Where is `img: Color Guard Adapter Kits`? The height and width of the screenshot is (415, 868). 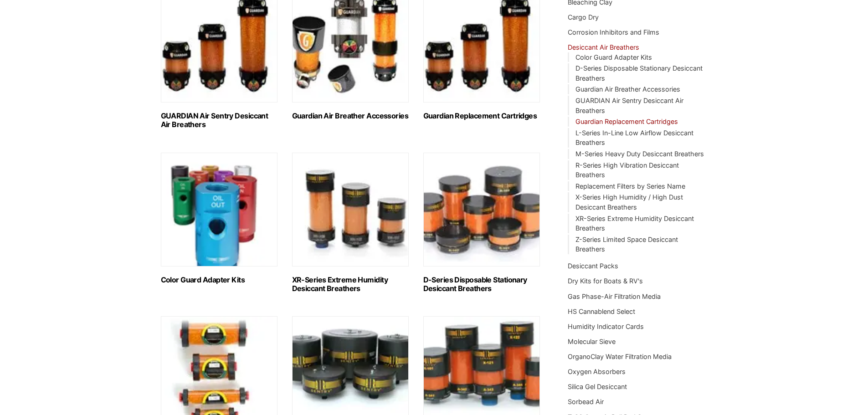 img: Color Guard Adapter Kits is located at coordinates (219, 210).